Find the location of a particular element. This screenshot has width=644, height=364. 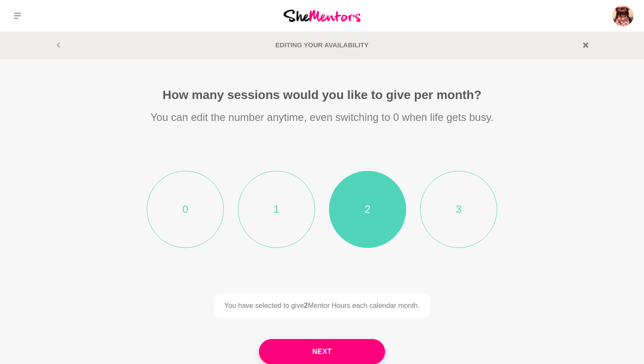

p: You have selected to give Mentor Hours each calendar month. is located at coordinates (322, 306).